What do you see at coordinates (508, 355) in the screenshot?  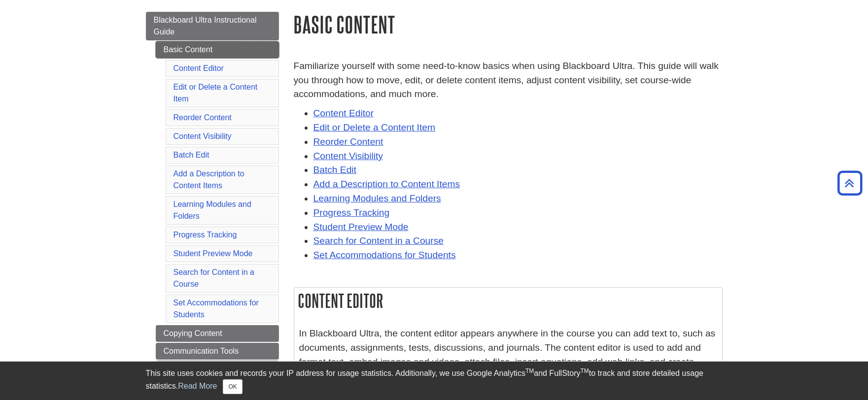 I see `p: In Blackboard Ultra, the content editor appears anywhere in the course you can add text to, such ...` at bounding box center [508, 355].